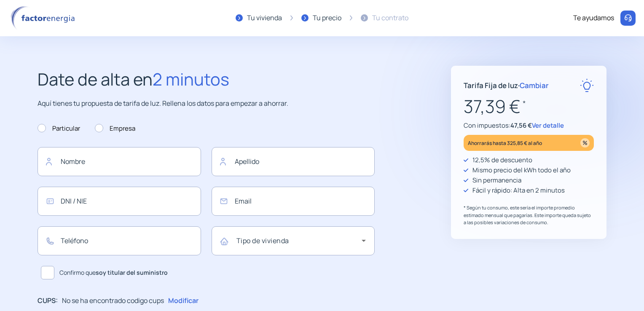  I want to click on img: logo factor, so click(44, 18).